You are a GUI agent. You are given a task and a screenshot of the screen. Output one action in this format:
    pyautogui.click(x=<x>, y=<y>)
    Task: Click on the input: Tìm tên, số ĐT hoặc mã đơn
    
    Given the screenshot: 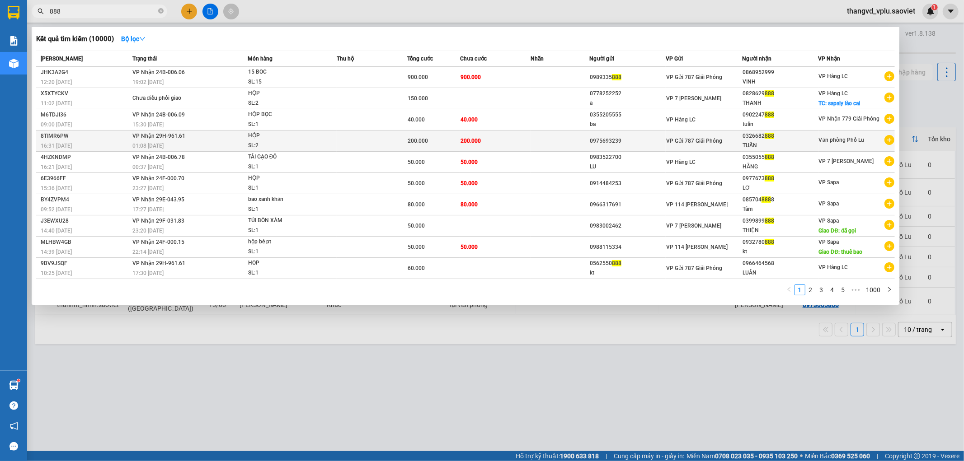 What is the action you would take?
    pyautogui.click(x=103, y=11)
    